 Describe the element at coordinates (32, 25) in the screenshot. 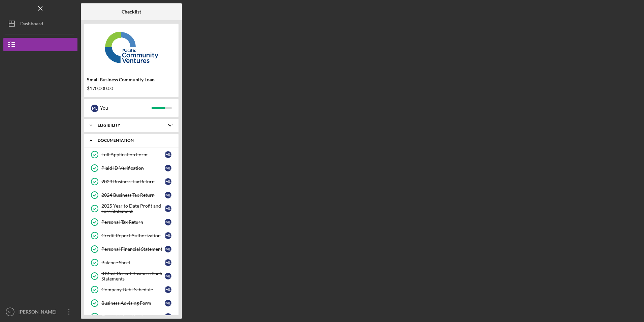

I see `div: Dashboard` at that location.